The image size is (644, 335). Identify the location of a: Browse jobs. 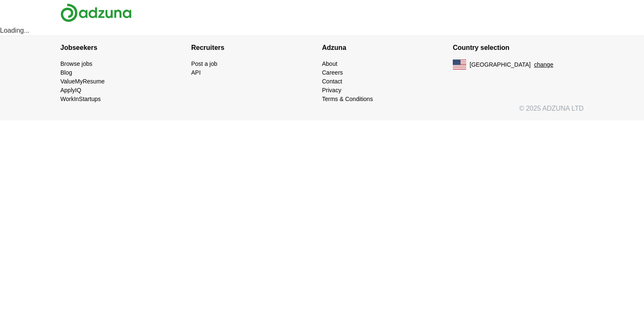
(76, 64).